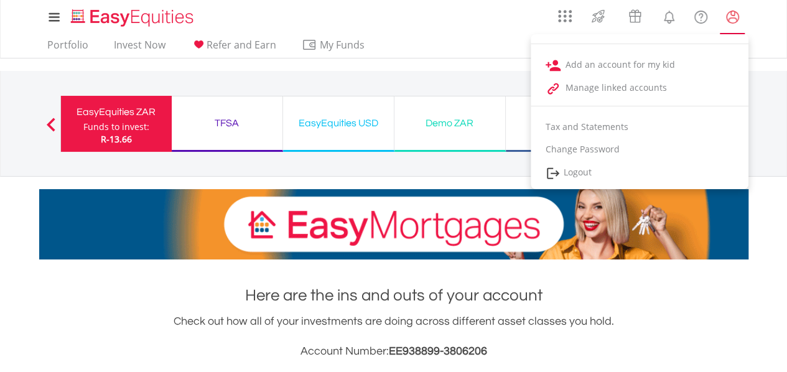 The width and height of the screenshot is (787, 372). I want to click on a: Tax and Statements, so click(640, 127).